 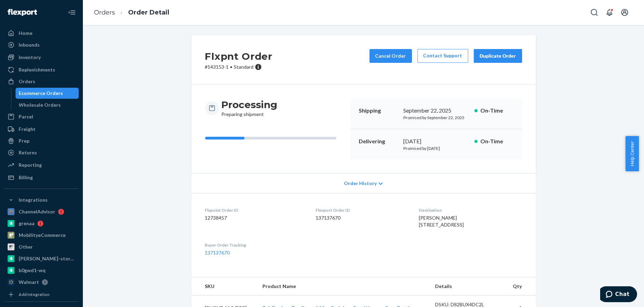 What do you see at coordinates (25, 177) in the screenshot?
I see `div: Billing` at bounding box center [25, 177].